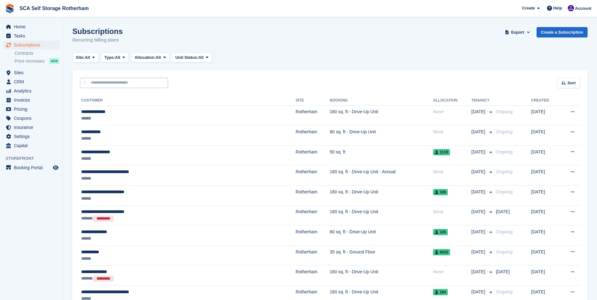  I want to click on span: Analytics, so click(33, 91).